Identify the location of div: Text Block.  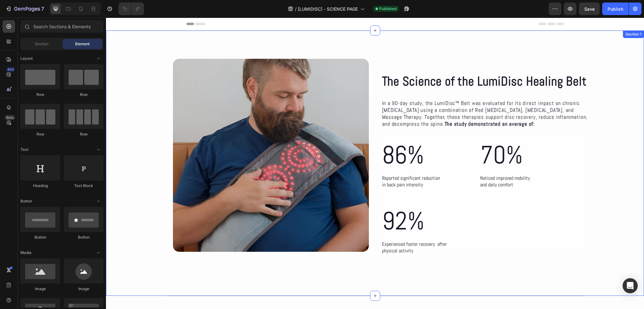
(84, 186).